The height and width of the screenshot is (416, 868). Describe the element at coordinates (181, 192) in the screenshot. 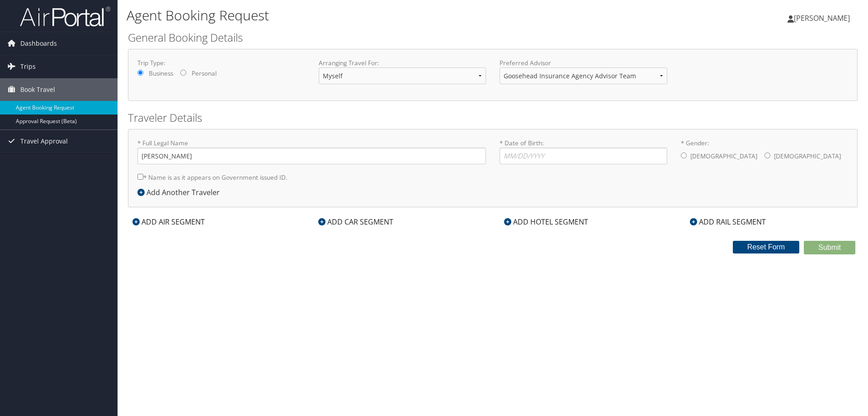

I see `div: Add Another Traveler` at that location.